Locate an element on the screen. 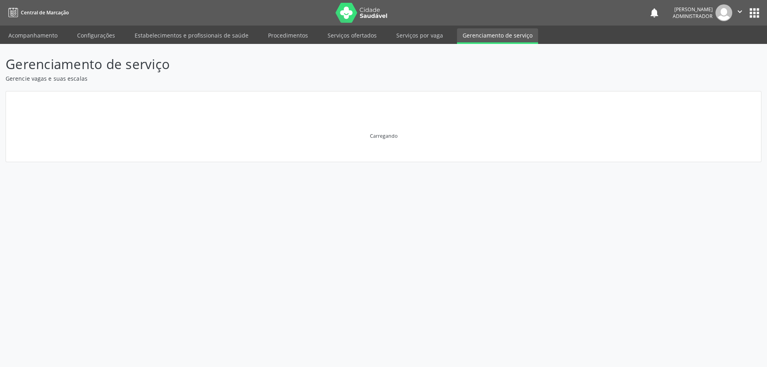 The height and width of the screenshot is (367, 767). button: notifications is located at coordinates (654, 13).